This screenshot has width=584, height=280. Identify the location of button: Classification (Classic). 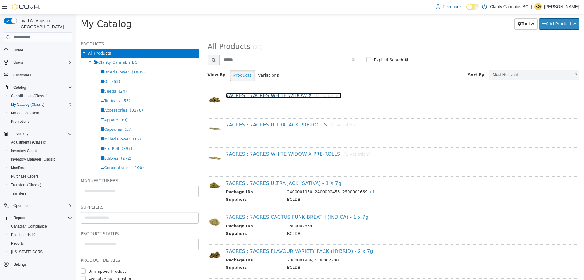
(40, 96).